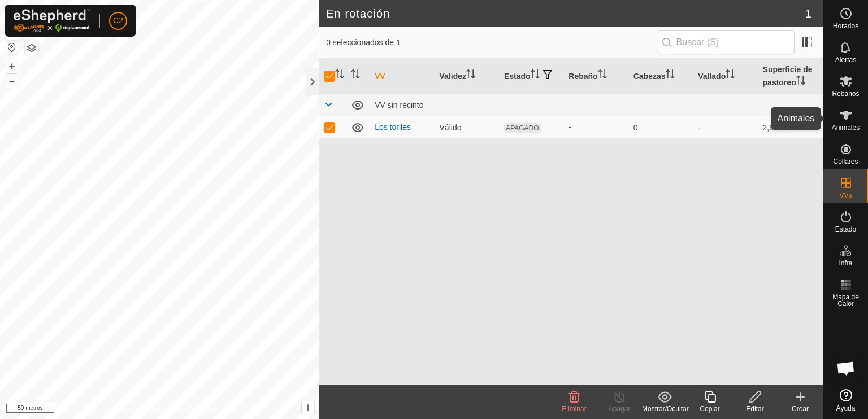  Describe the element at coordinates (845, 196) in the screenshot. I see `font: VVs` at that location.